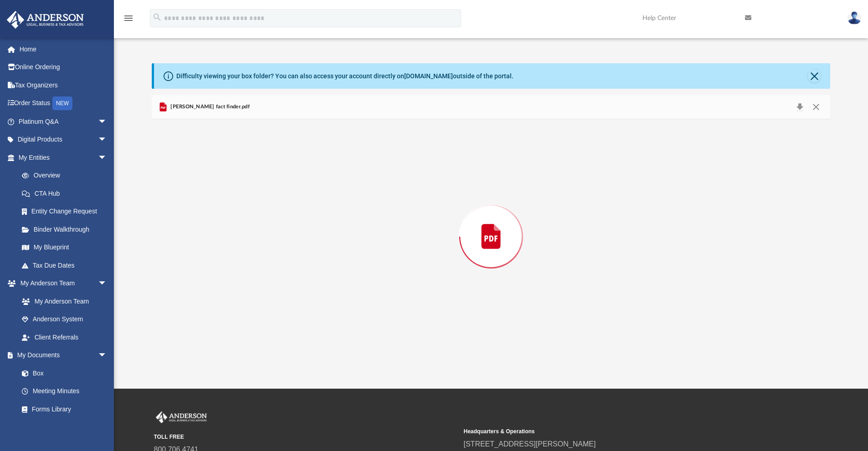 The image size is (868, 451). What do you see at coordinates (491, 224) in the screenshot?
I see `div: Preview` at bounding box center [491, 224].